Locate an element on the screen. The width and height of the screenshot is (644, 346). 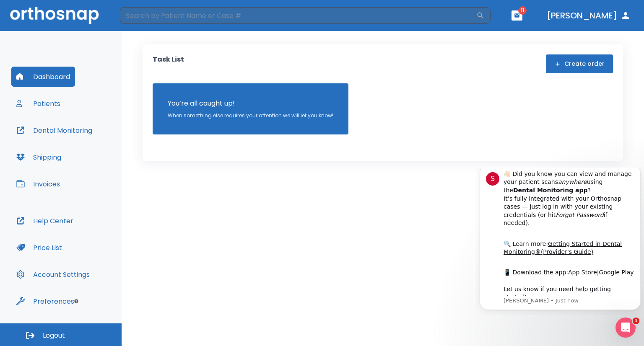
a: Invoices is located at coordinates (38, 184).